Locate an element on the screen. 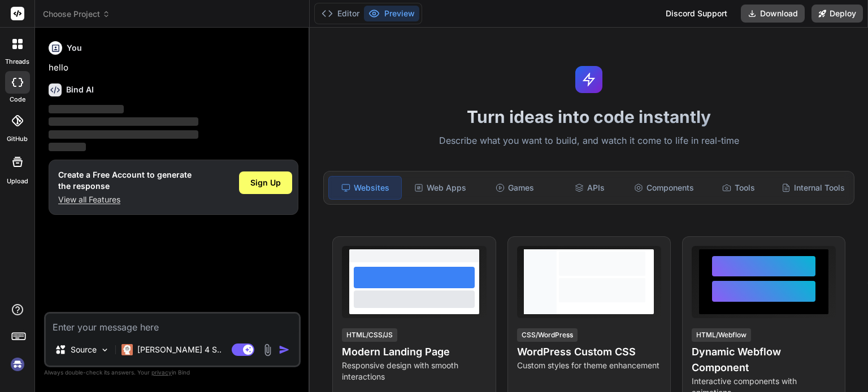 The image size is (868, 392). div: Components is located at coordinates (664, 188).